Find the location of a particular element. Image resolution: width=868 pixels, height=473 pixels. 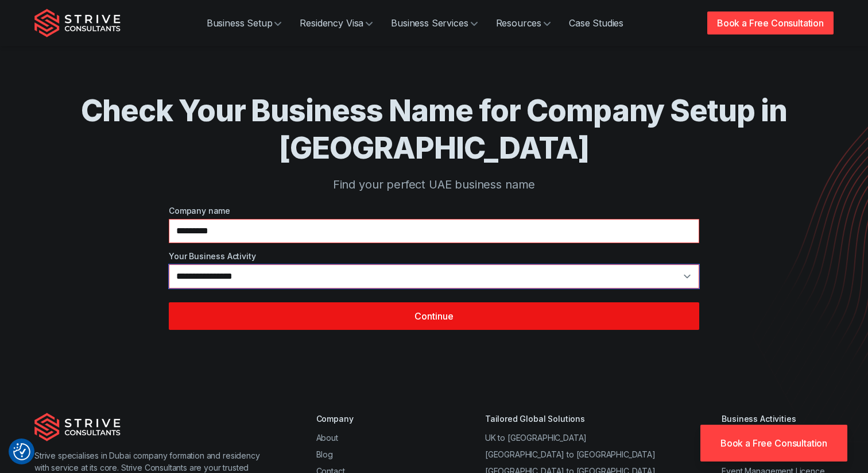

label: Your Business Activity is located at coordinates (434, 256).